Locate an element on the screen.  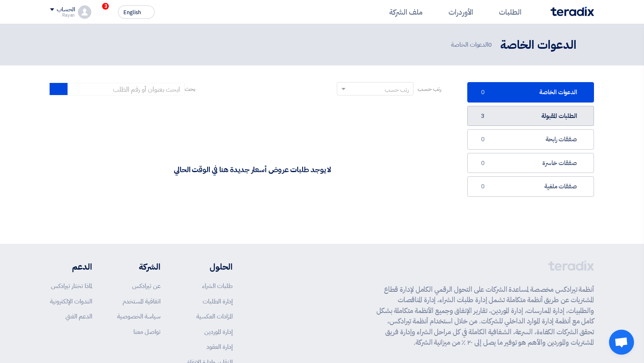
li: الشركة is located at coordinates (139, 267).